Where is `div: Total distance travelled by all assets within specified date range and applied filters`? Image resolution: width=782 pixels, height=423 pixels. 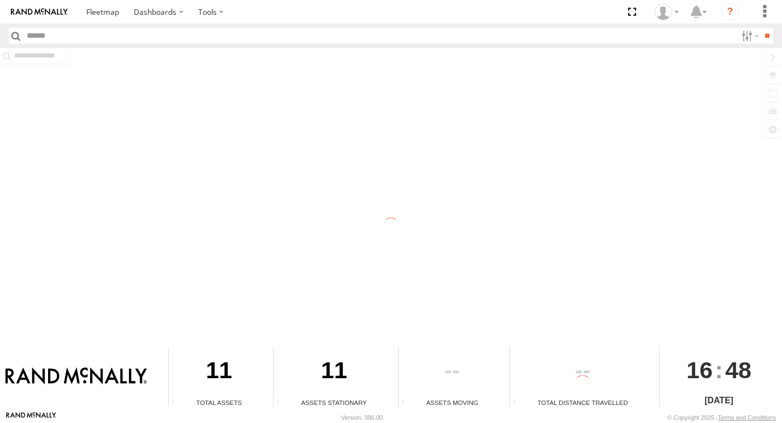
div: Total distance travelled by all assets within specified date range and applied filters is located at coordinates (518, 403).